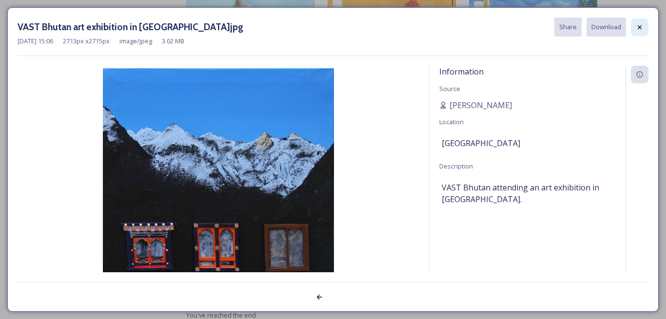  I want to click on button: Download, so click(606, 27).